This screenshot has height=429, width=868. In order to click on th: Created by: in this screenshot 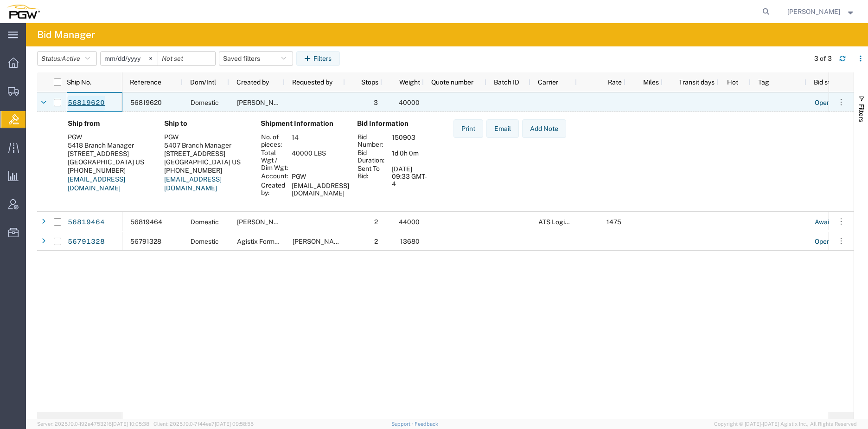, I will do `click(274, 189)`.